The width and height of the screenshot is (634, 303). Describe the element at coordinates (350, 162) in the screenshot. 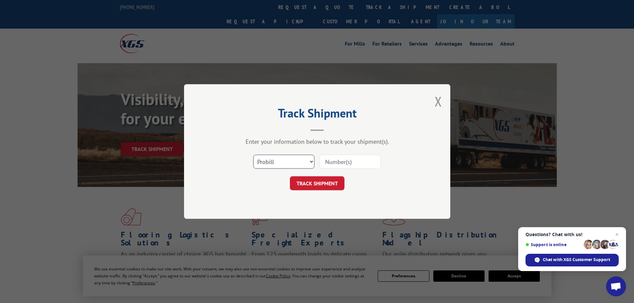

I see `input: Number(s)` at that location.